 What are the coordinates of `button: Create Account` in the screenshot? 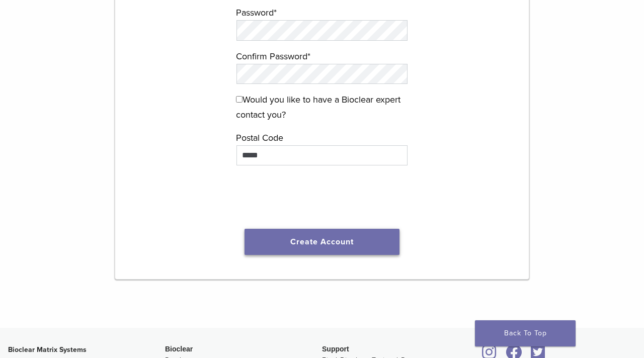 It's located at (322, 242).